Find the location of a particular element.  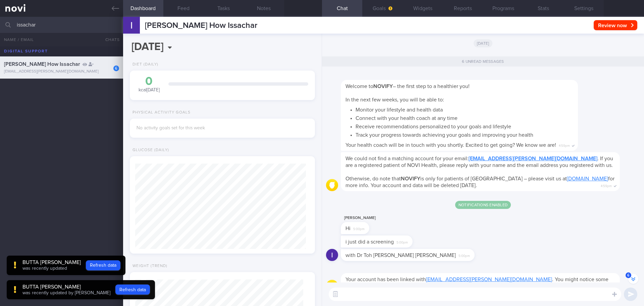

span: Your health coach will be in touch with you shortly. Excited to get going? We know we are! is located at coordinates (451, 145).